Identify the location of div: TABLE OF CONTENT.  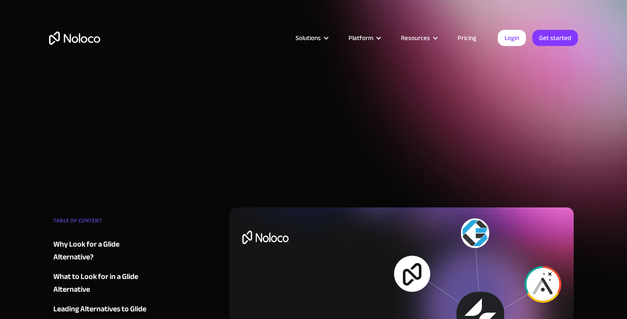
(105, 223).